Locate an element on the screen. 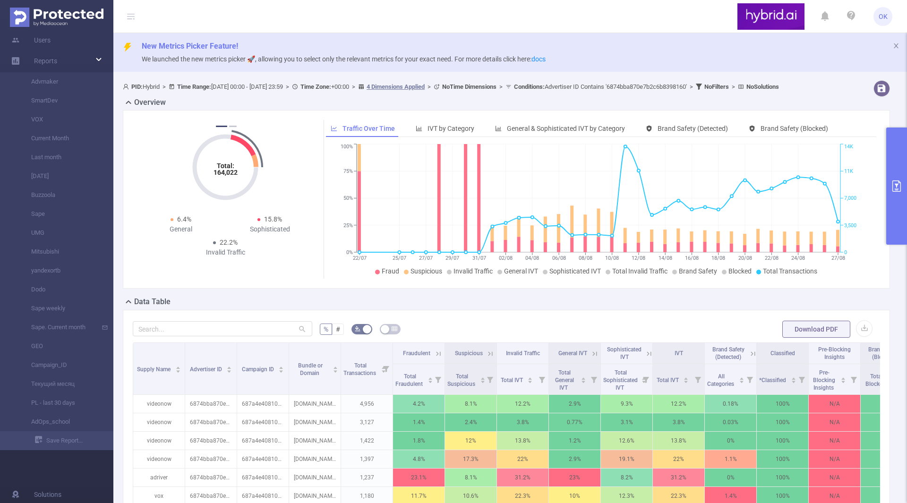 The height and width of the screenshot is (503, 907). span: 22.2% is located at coordinates (229, 242).